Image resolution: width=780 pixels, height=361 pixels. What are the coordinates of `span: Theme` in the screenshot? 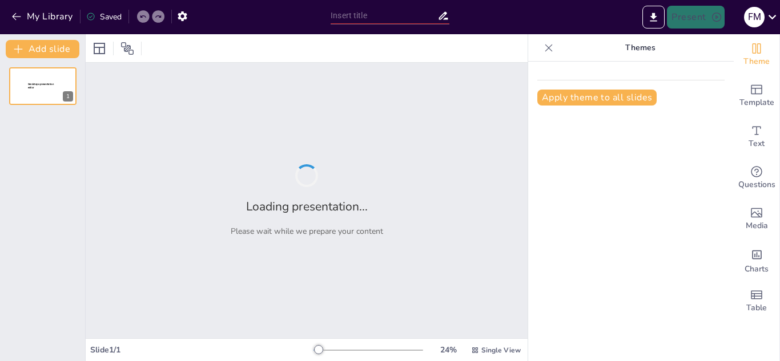 It's located at (756, 62).